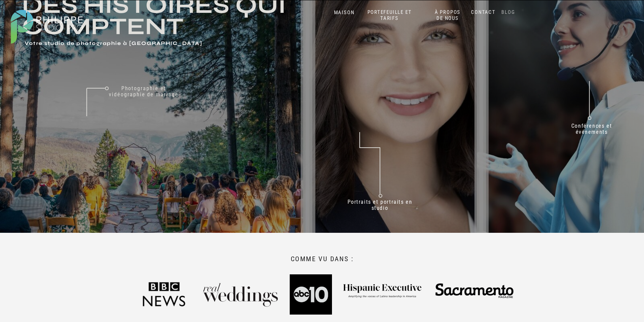 Image resolution: width=644 pixels, height=322 pixels. What do you see at coordinates (509, 12) in the screenshot?
I see `a: BLOG` at bounding box center [509, 12].